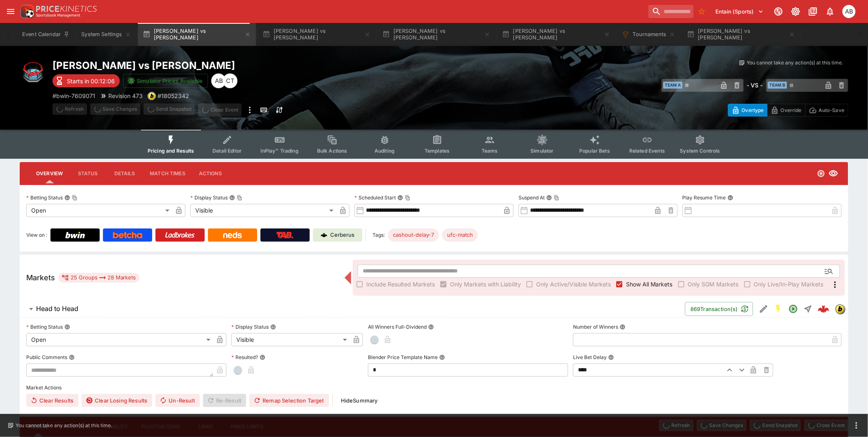 The height and width of the screenshot is (437, 868). Describe the element at coordinates (11, 12) in the screenshot. I see `button: open drawer` at that location.